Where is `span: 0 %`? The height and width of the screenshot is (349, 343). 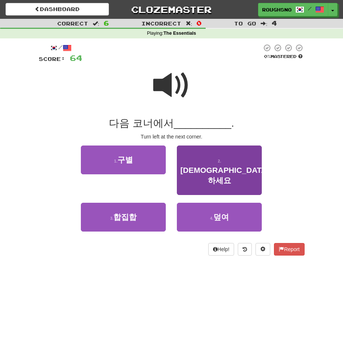 span: 0 % is located at coordinates (267, 56).